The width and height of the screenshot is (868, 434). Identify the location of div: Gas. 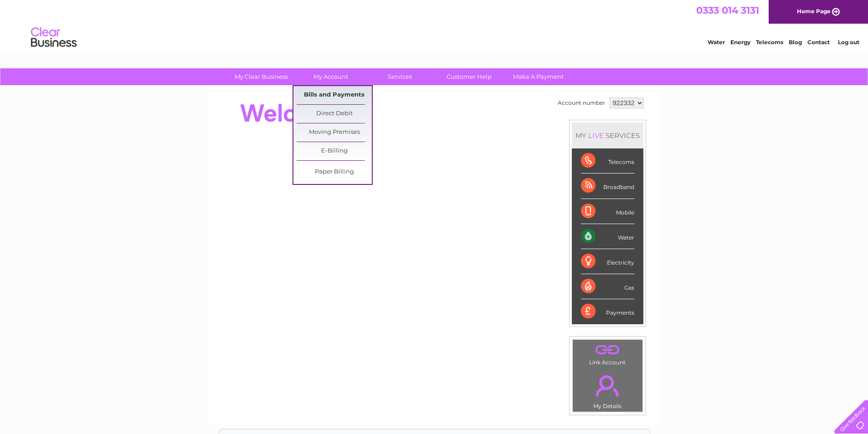
(607, 287).